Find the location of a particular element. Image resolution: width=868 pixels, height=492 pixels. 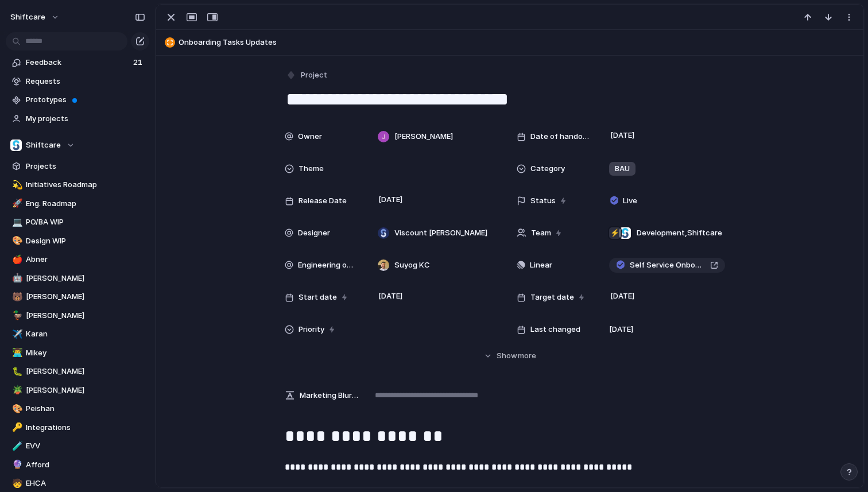

button: Showmore is located at coordinates (510, 356).